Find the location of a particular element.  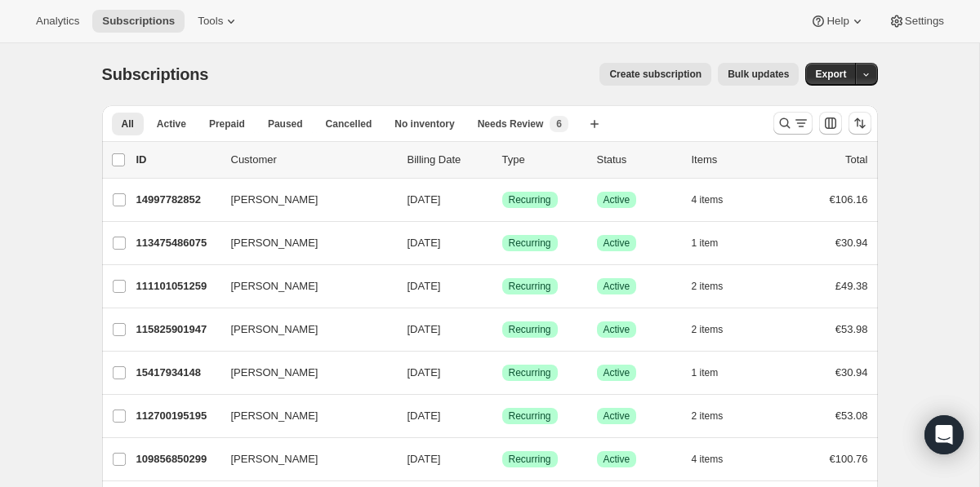

button: Help is located at coordinates (837, 21).